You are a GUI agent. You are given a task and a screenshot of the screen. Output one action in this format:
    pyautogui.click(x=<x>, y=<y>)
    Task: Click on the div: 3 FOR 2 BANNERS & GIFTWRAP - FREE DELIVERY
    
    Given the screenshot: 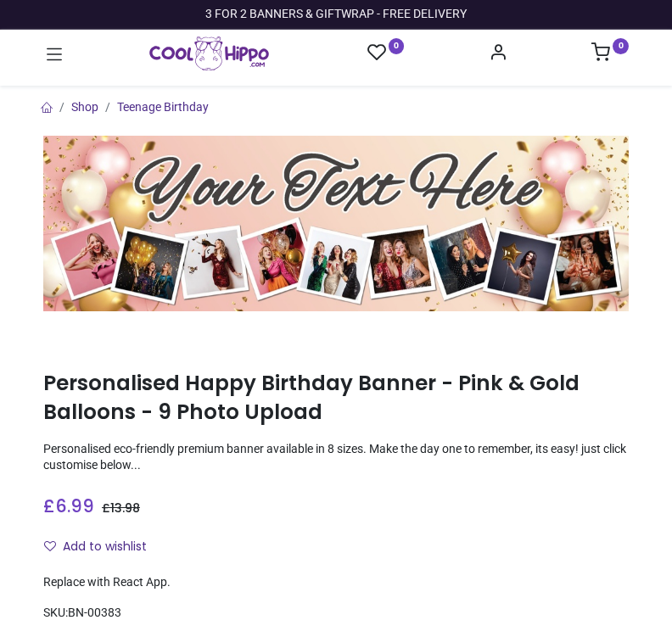 What is the action you would take?
    pyautogui.click(x=336, y=14)
    